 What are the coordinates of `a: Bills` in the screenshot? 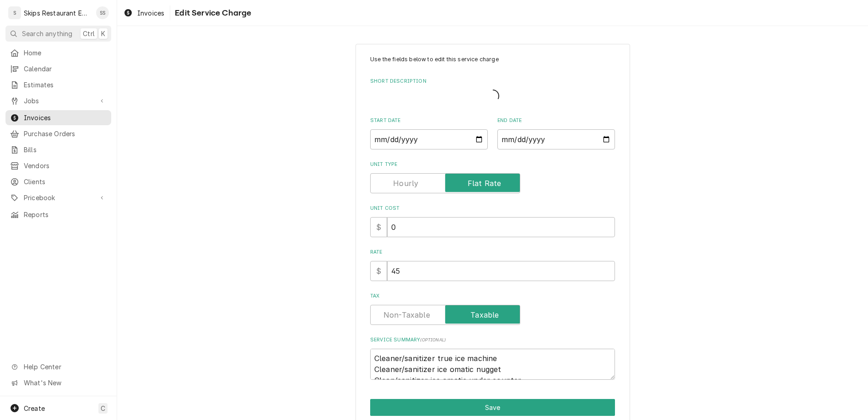 It's located at (58, 150).